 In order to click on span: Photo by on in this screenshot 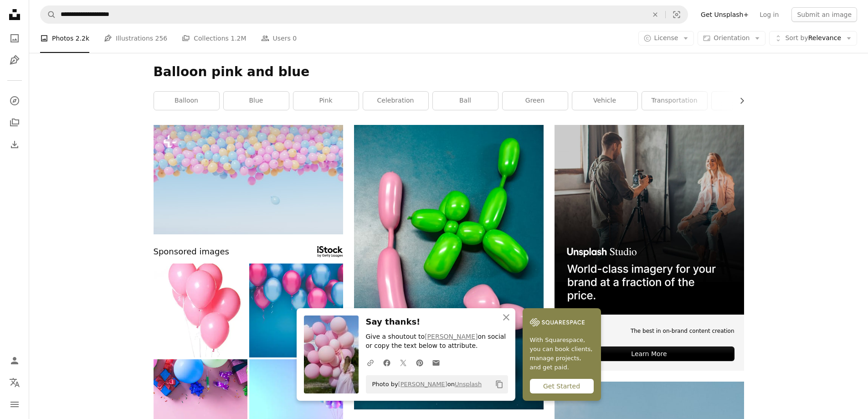, I will do `click(424, 385)`.